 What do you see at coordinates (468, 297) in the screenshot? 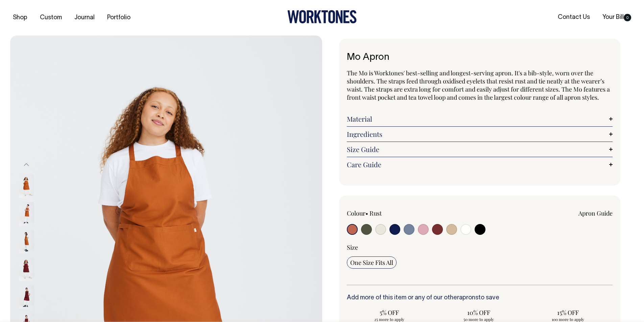
I see `a: aprons` at bounding box center [468, 297].